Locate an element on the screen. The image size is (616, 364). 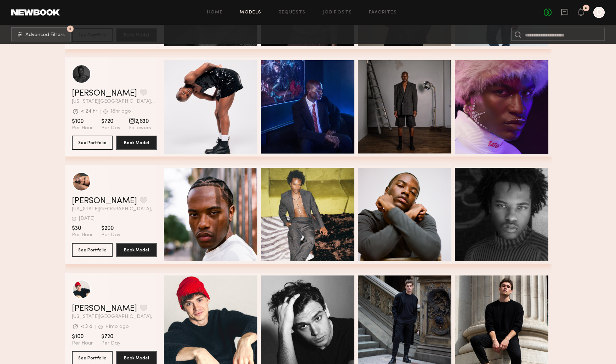
div: < 24 hr is located at coordinates (89, 111).